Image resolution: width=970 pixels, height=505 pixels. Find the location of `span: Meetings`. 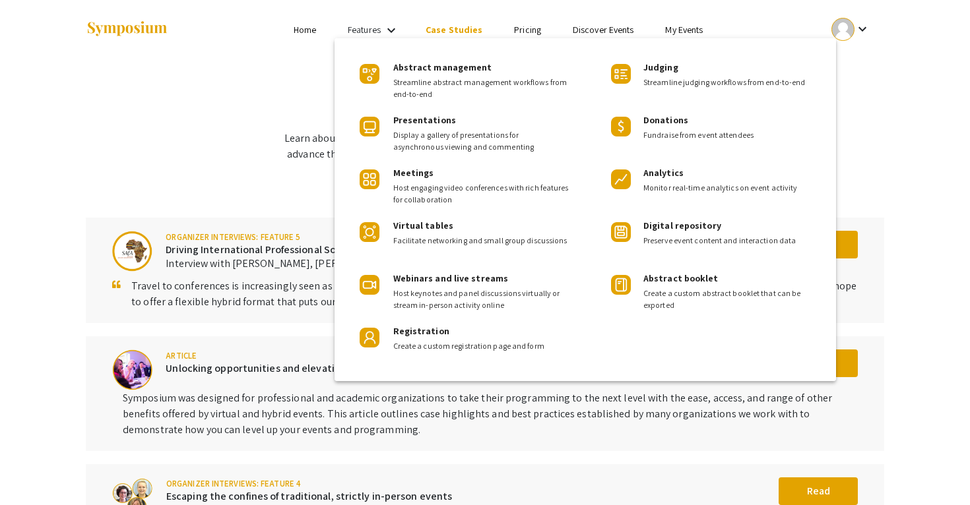

span: Meetings is located at coordinates (414, 173).